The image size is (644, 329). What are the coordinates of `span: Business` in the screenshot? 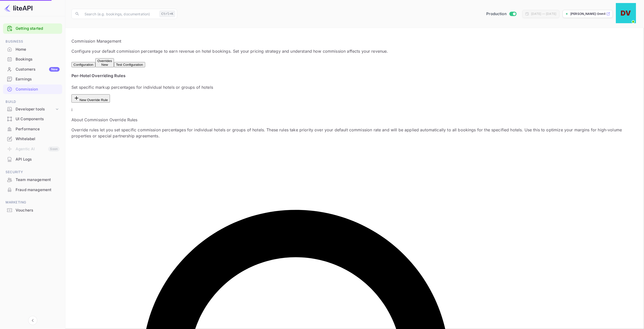 It's located at (33, 41).